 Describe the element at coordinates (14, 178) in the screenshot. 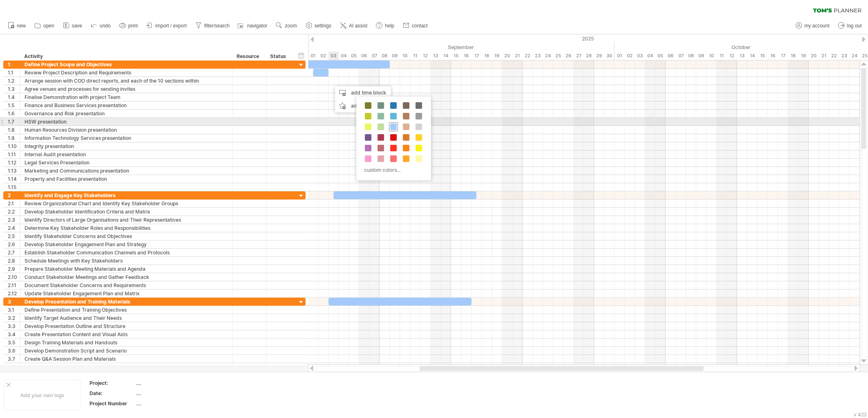

I see `div: 1.14` at that location.